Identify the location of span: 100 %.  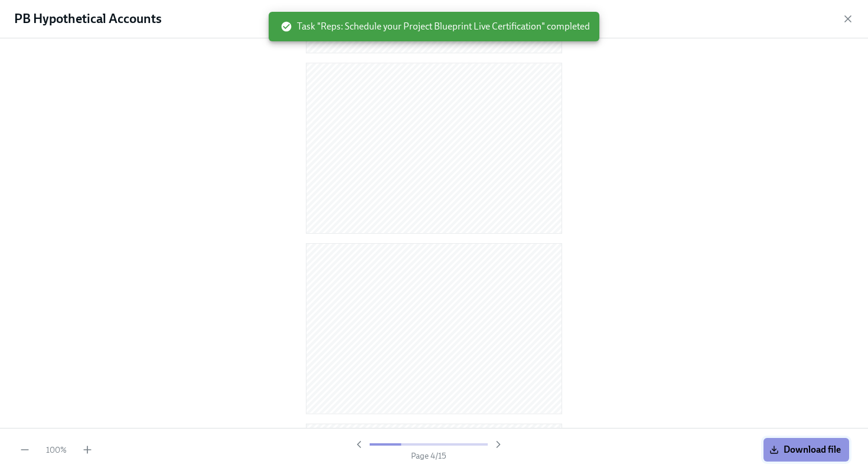
(56, 450).